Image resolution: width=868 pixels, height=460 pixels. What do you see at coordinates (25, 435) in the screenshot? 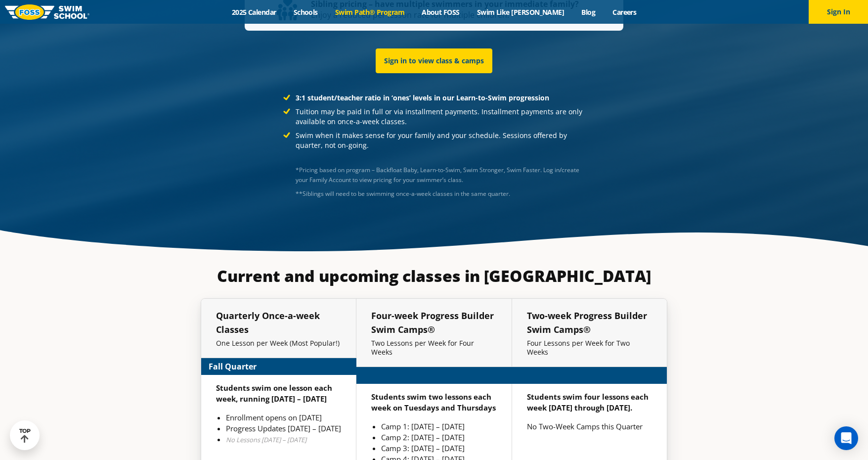
I see `div: TOP` at bounding box center [25, 435].